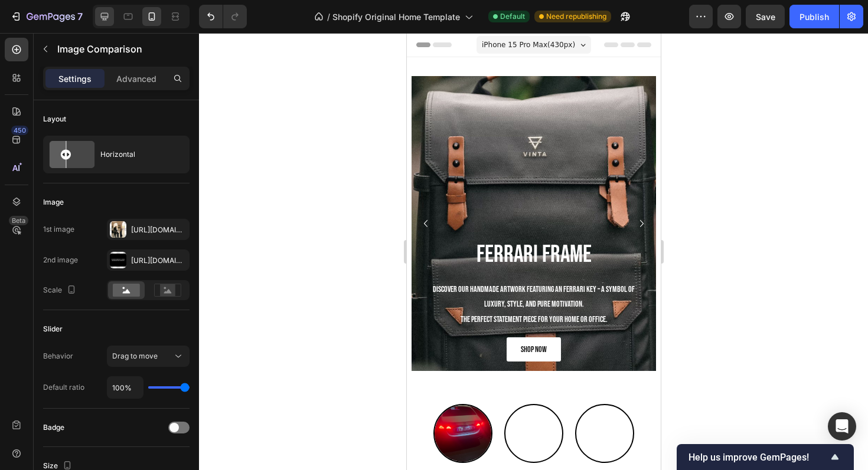  Describe the element at coordinates (121, 49) in the screenshot. I see `p: Image Comparison` at that location.